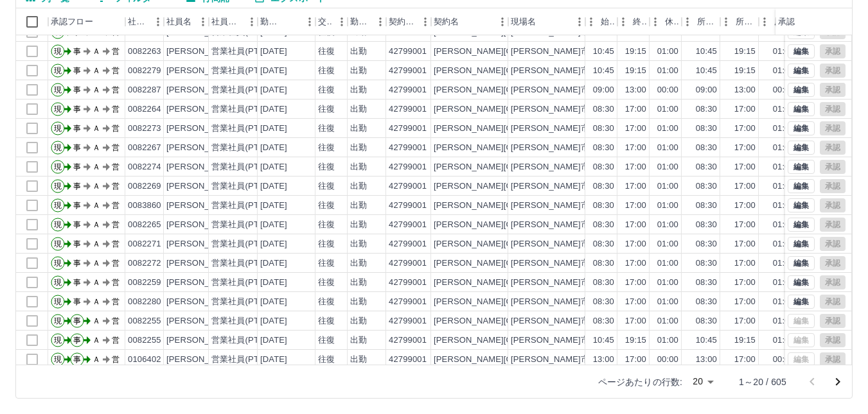  I want to click on div: 承認, so click(808, 22).